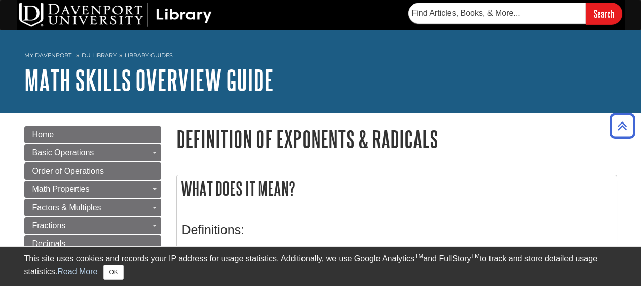 Image resolution: width=641 pixels, height=286 pixels. Describe the element at coordinates (93, 171) in the screenshot. I see `a: Order of Operations` at that location.